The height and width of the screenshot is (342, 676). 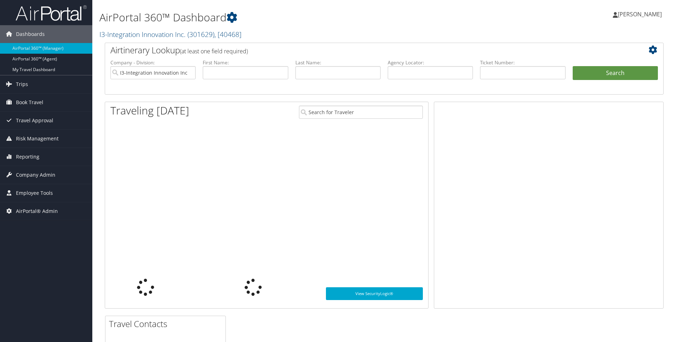 What do you see at coordinates (289, 17) in the screenshot?
I see `h1: AirPortal 360™ Dashboard` at bounding box center [289, 17].